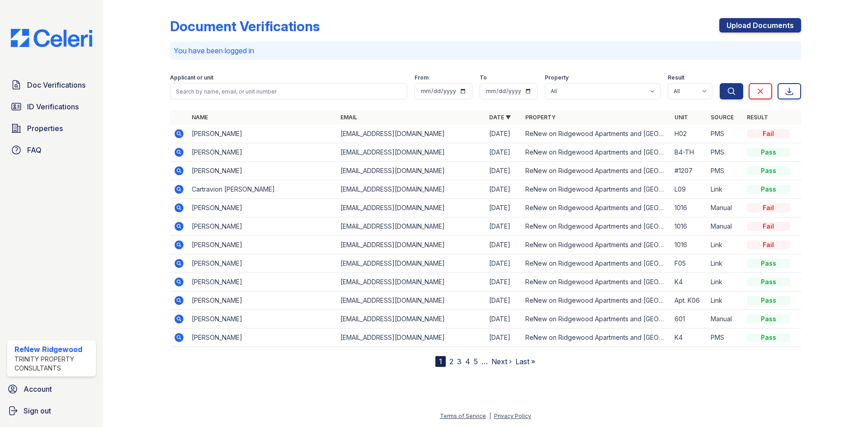  What do you see at coordinates (689, 171) in the screenshot?
I see `td: #1207` at bounding box center [689, 171].